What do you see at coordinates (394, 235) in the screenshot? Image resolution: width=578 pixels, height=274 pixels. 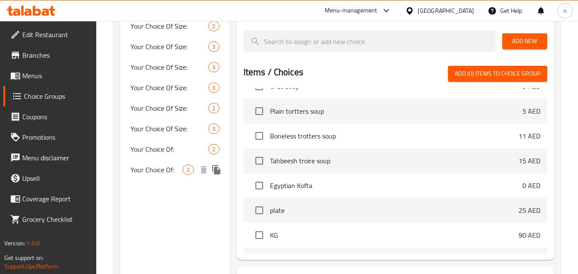 I see `span: KG` at bounding box center [394, 235].